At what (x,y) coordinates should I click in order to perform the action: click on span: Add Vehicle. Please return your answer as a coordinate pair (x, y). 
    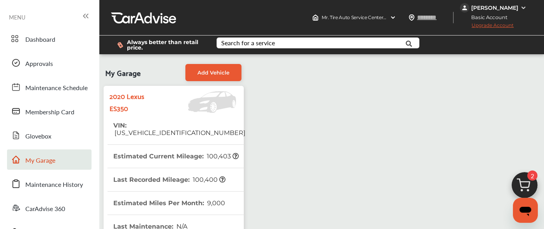
    Looking at the image, I should click on (213, 72).